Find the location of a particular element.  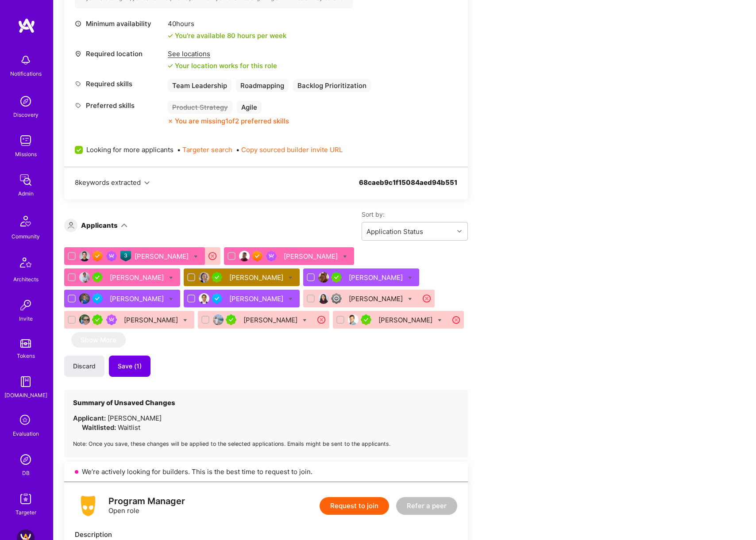

div: Discovery is located at coordinates (25, 115).